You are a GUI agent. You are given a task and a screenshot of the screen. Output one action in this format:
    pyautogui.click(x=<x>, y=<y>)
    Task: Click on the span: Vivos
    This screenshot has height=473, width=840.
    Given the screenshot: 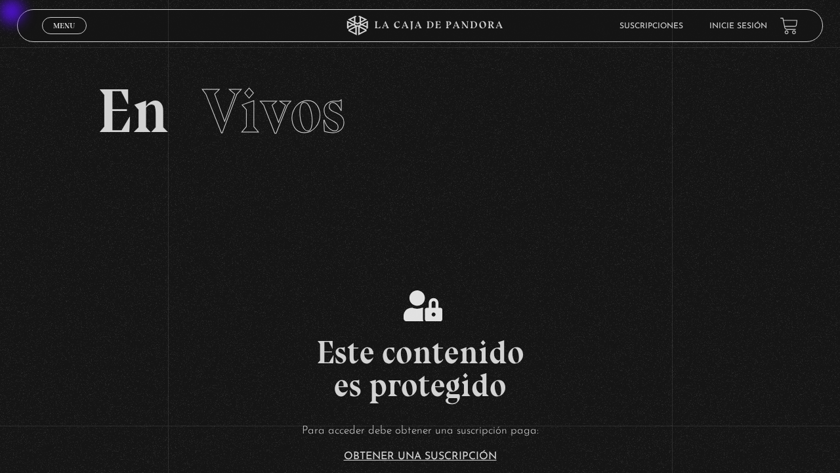 What is the action you would take?
    pyautogui.click(x=274, y=111)
    